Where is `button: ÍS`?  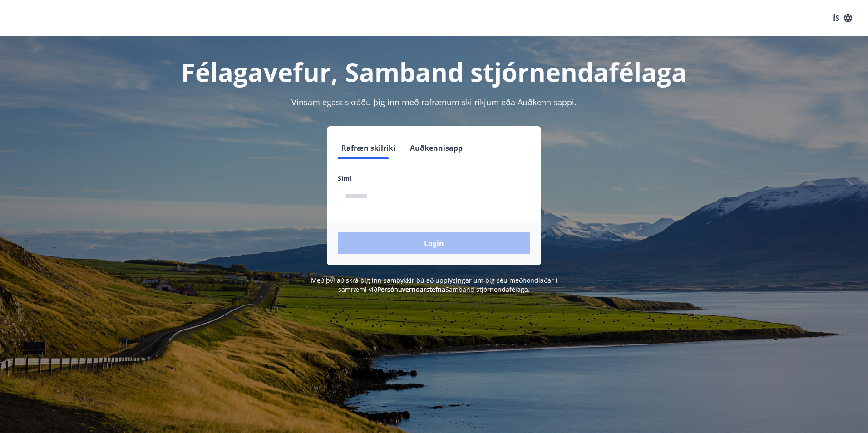
button: ÍS is located at coordinates (843, 19).